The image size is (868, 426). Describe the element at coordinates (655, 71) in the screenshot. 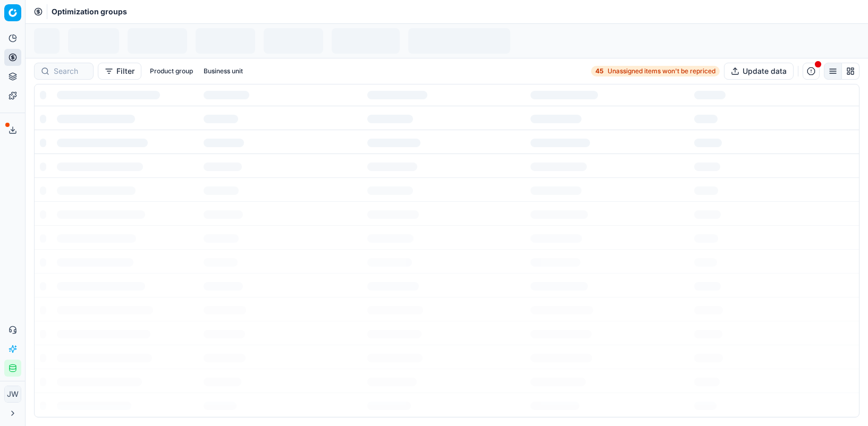

I see `a: 45Unassigned items won't be repriced` at that location.